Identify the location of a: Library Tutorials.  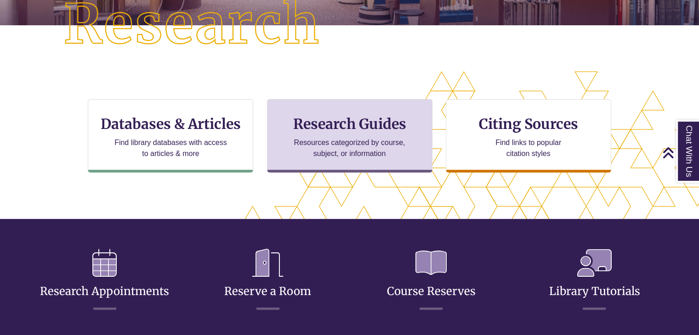
(594, 280).